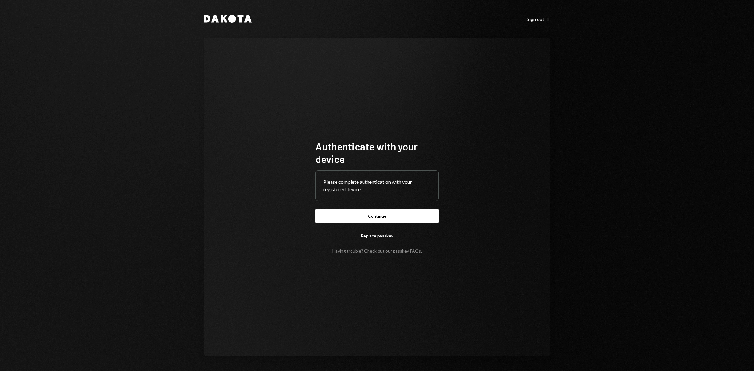 The width and height of the screenshot is (754, 371). What do you see at coordinates (539, 19) in the screenshot?
I see `div: Sign out` at bounding box center [539, 19].